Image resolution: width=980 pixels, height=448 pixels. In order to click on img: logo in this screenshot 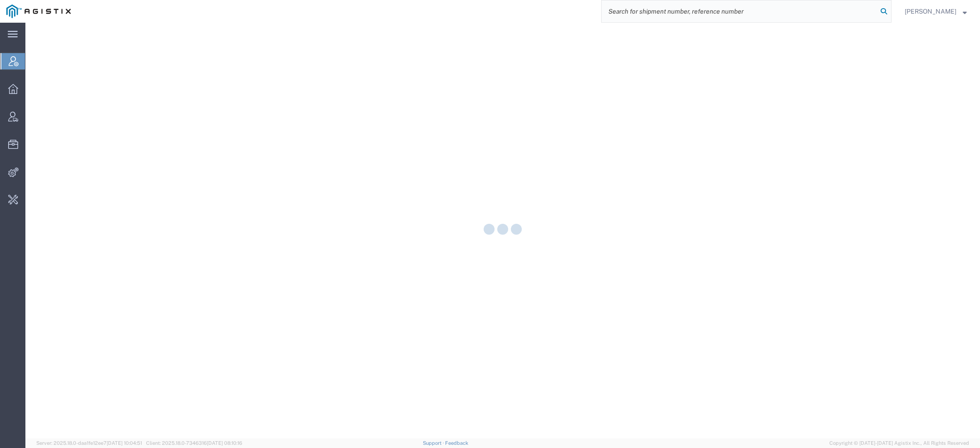, I will do `click(38, 11)`.